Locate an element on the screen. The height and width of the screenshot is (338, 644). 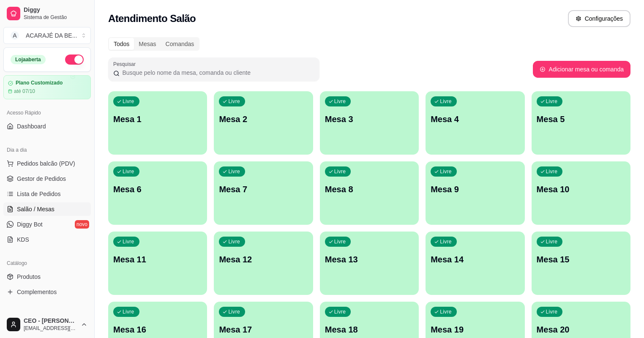
span: Sistema de Gestão is located at coordinates (56, 18).